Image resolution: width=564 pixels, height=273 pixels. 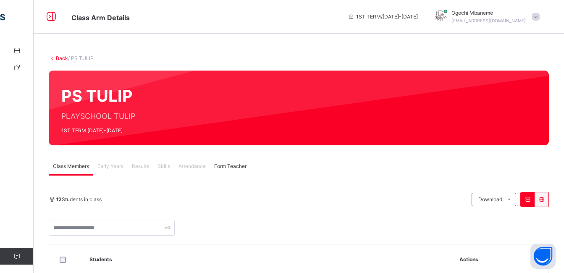 What do you see at coordinates (488, 13) in the screenshot?
I see `span: Ogechi Mbaneme` at bounding box center [488, 13].